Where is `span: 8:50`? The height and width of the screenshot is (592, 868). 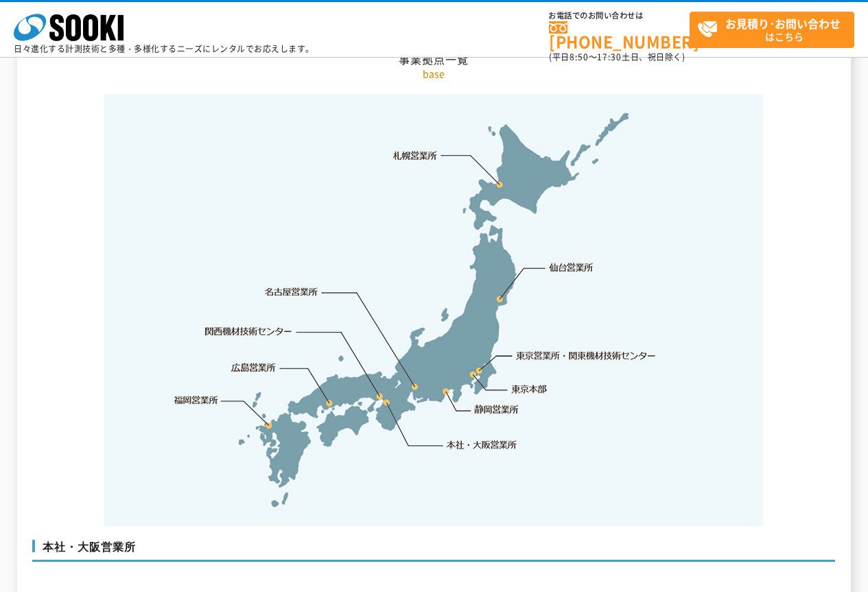 span: 8:50 is located at coordinates (579, 56).